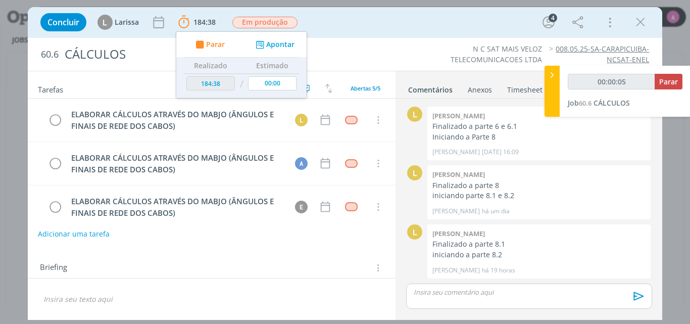 This screenshot has width=690, height=324. Describe the element at coordinates (211, 66) in the screenshot. I see `th: Realizado` at that location.